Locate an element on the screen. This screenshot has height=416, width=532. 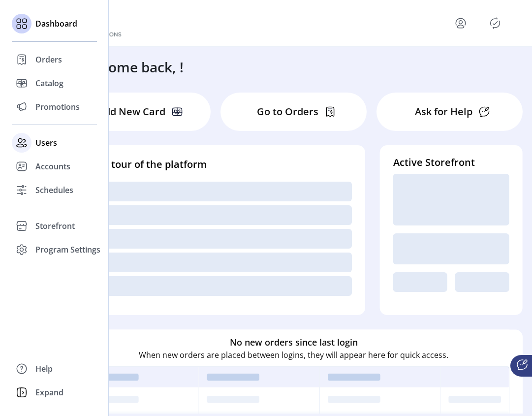
button: Publisher Panel is located at coordinates (495, 23).